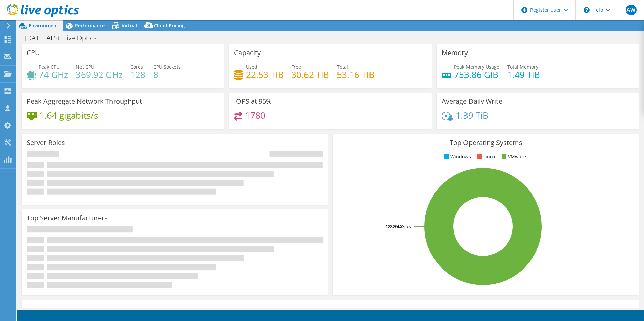 This screenshot has width=644, height=321. I want to click on span: Free, so click(296, 67).